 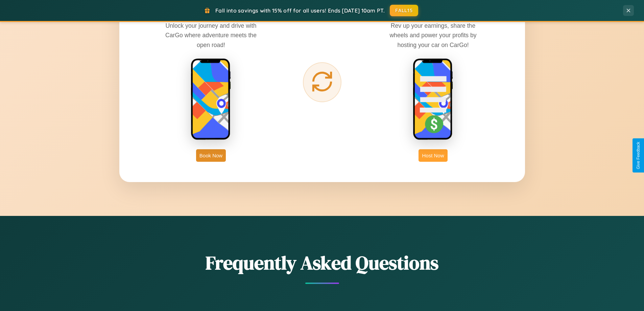 I want to click on h2: Frequently Asked Questions, so click(x=322, y=263).